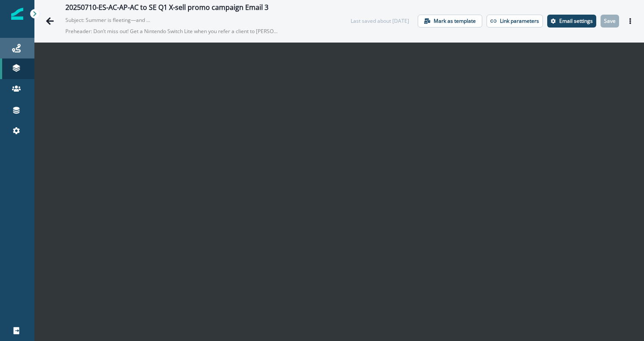 This screenshot has height=341, width=644. I want to click on p: Link parameters, so click(519, 21).